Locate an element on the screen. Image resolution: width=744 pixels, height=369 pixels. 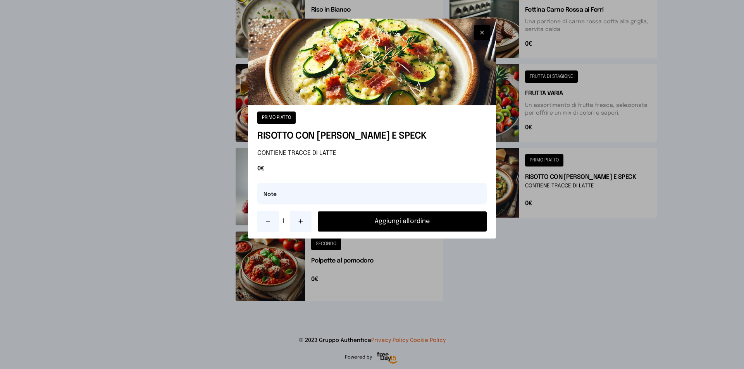
button: Aggiungi all'ordine is located at coordinates (402, 222).